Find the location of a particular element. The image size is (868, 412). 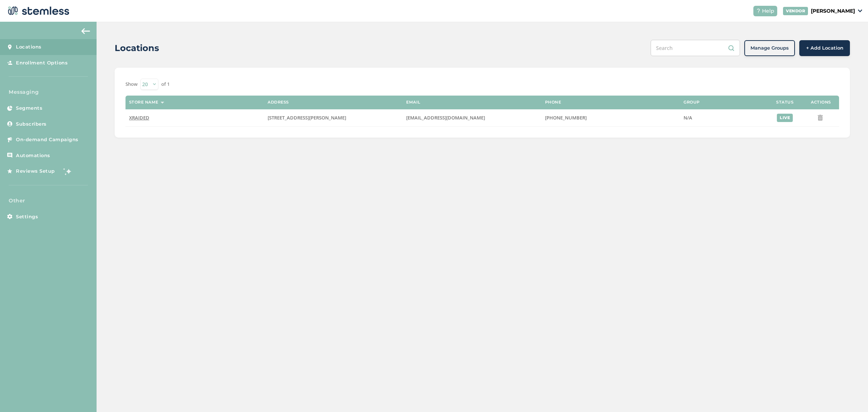

h2: Locations is located at coordinates (137, 48).